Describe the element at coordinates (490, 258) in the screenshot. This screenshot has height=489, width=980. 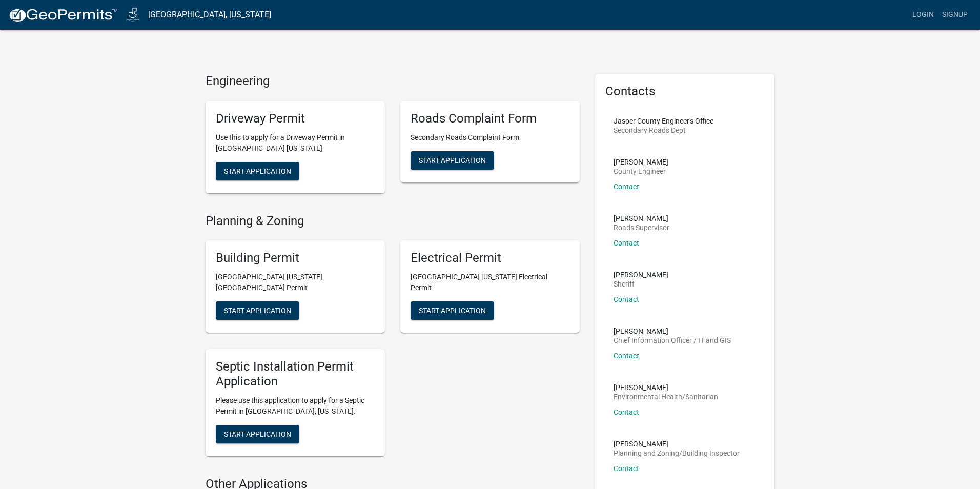
I see `h5: Electrical Permit` at that location.